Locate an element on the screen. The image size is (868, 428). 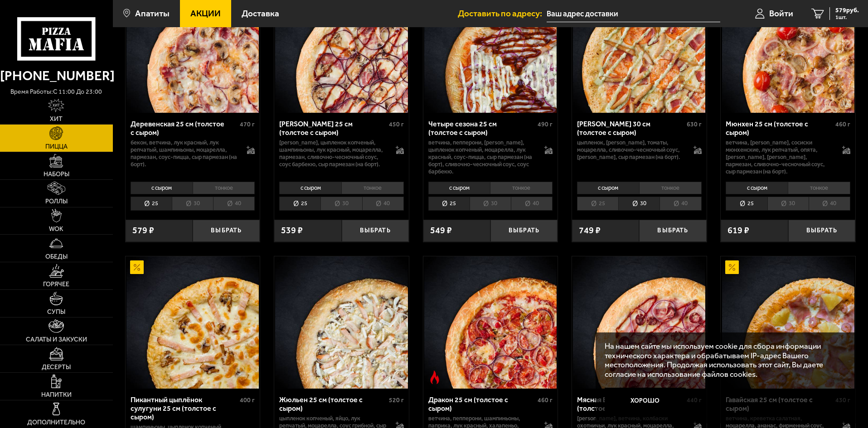
span: Салаты и закуски is located at coordinates (56, 340).